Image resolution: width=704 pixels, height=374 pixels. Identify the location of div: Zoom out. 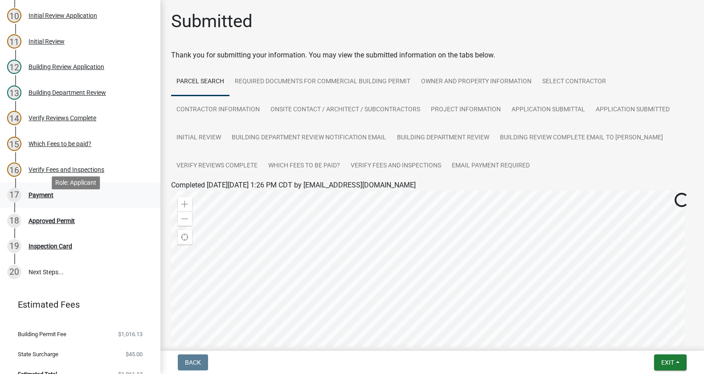
(185, 219).